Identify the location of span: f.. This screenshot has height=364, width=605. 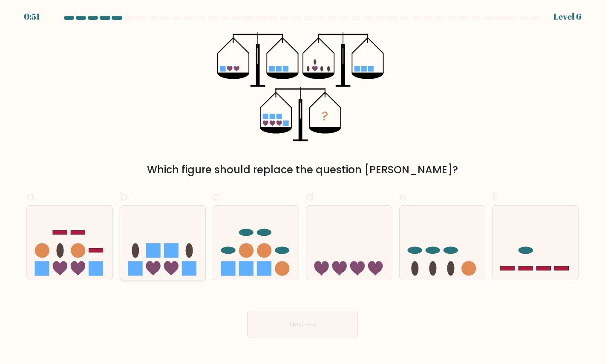
(495, 196).